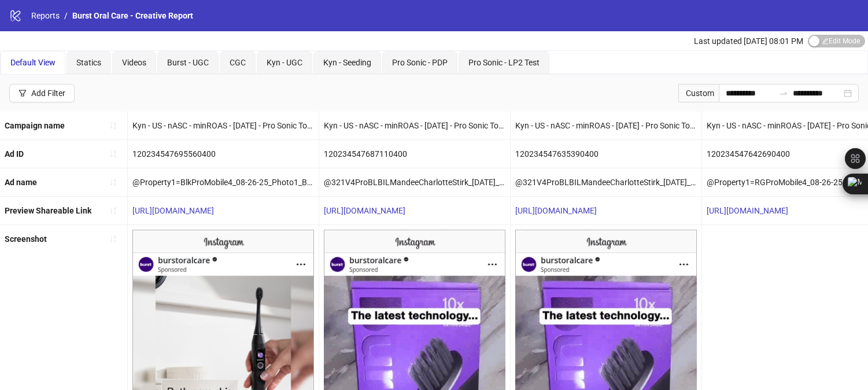 The width and height of the screenshot is (868, 390). I want to click on span: Burst Oral Care - Creative Report, so click(133, 15).